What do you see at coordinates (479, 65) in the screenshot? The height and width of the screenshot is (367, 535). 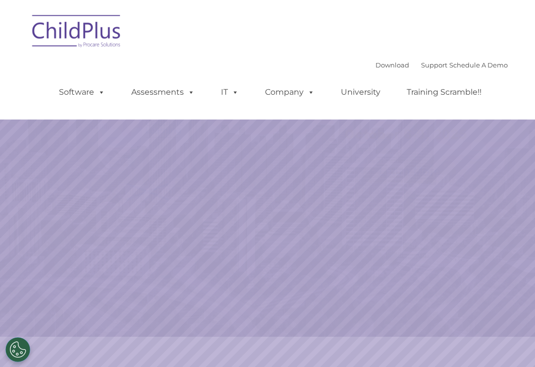 I see `a: Schedule A Demo` at bounding box center [479, 65].